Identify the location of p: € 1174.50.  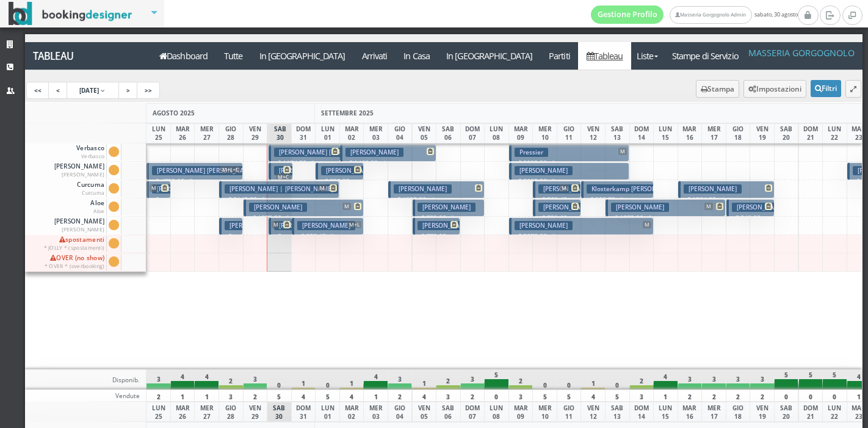
(306, 163).